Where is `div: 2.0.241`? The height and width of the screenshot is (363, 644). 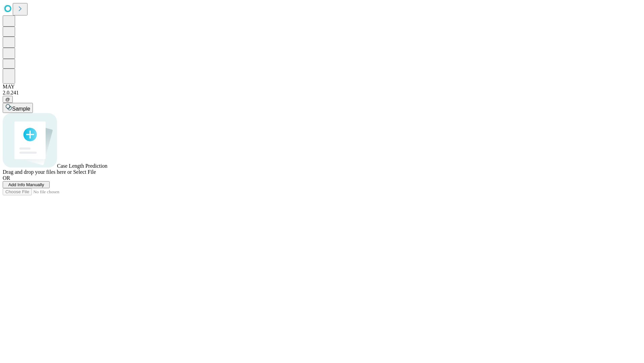 div: 2.0.241 is located at coordinates (322, 93).